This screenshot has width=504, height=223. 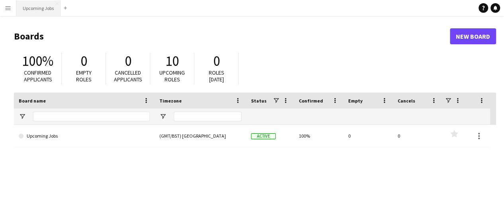 What do you see at coordinates (38, 76) in the screenshot?
I see `span: Confirmed applicants` at bounding box center [38, 76].